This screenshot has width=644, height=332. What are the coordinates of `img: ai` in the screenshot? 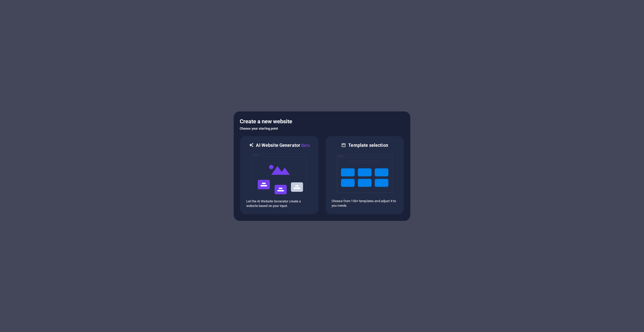 It's located at (279, 174).